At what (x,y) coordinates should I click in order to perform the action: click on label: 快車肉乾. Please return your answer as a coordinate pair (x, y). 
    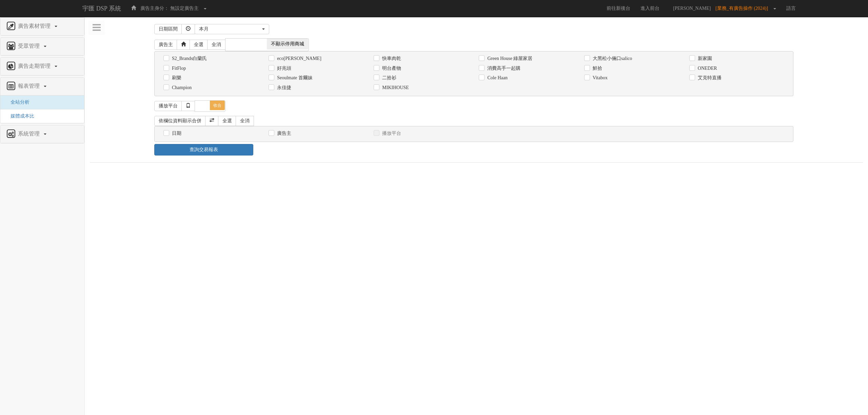
    Looking at the image, I should click on (391, 58).